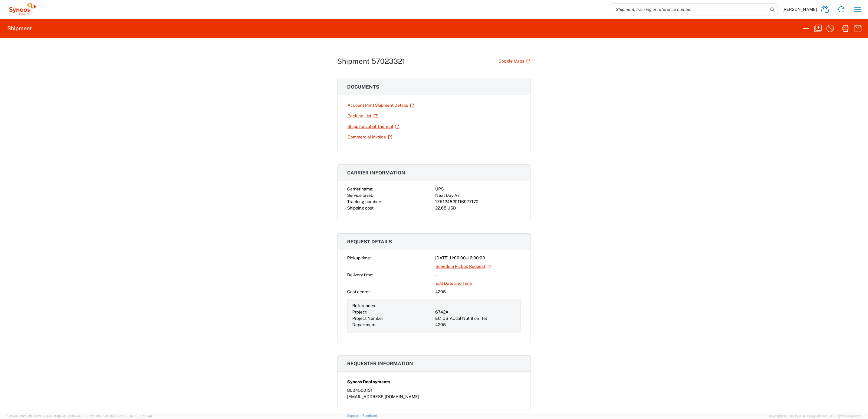 Image resolution: width=868 pixels, height=419 pixels. What do you see at coordinates (475, 312) in the screenshot?
I see `div: 6742A` at bounding box center [475, 312].